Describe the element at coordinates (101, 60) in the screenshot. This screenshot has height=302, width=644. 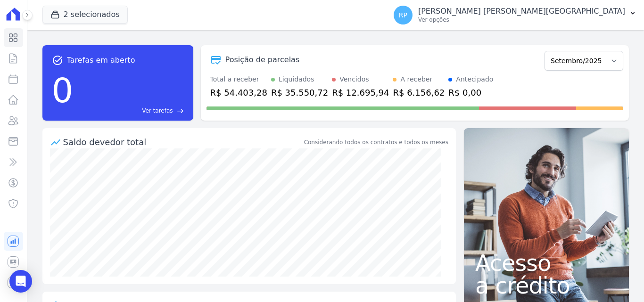
I see `span: Tarefas em aberto` at that location.